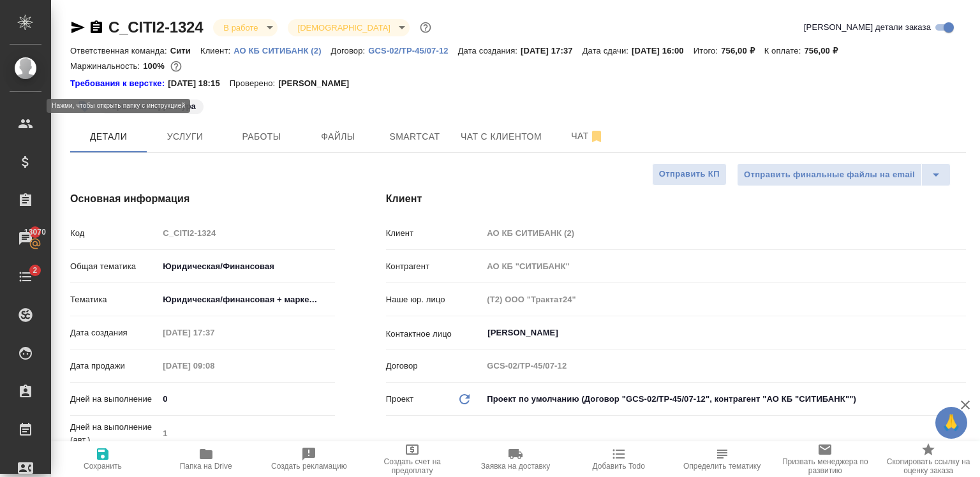  Describe the element at coordinates (108, 136) in the screenshot. I see `span: Детали` at that location.